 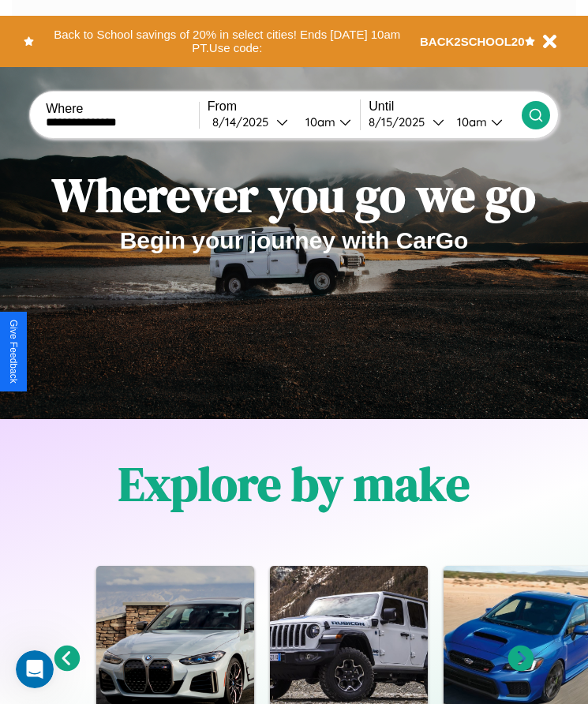 I want to click on label: Until, so click(x=445, y=106).